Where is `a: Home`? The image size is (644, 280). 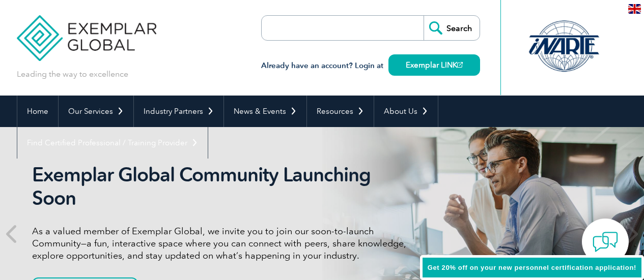
a: Home is located at coordinates (37, 111).